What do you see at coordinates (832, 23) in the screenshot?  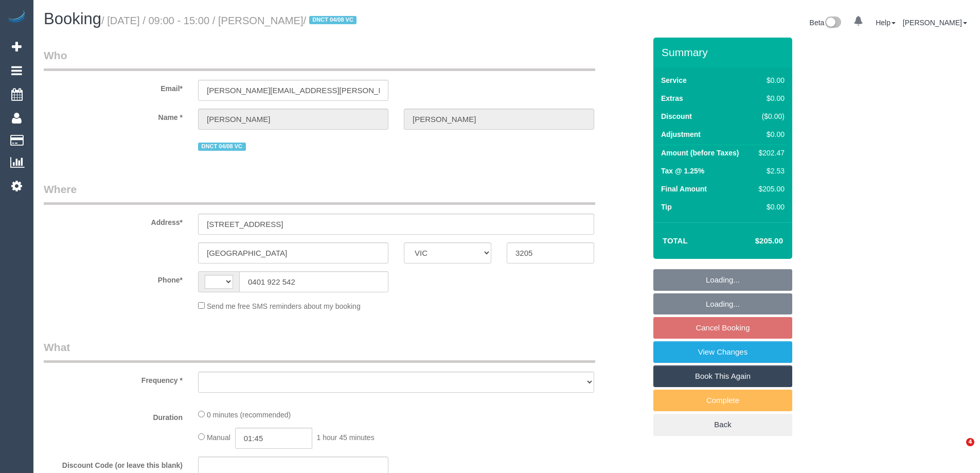 I see `img: New interface` at bounding box center [832, 23].